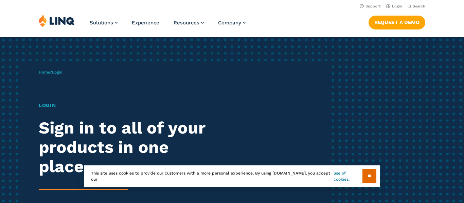 This screenshot has height=203, width=464. Describe the element at coordinates (186, 23) in the screenshot. I see `span: Resources` at that location.